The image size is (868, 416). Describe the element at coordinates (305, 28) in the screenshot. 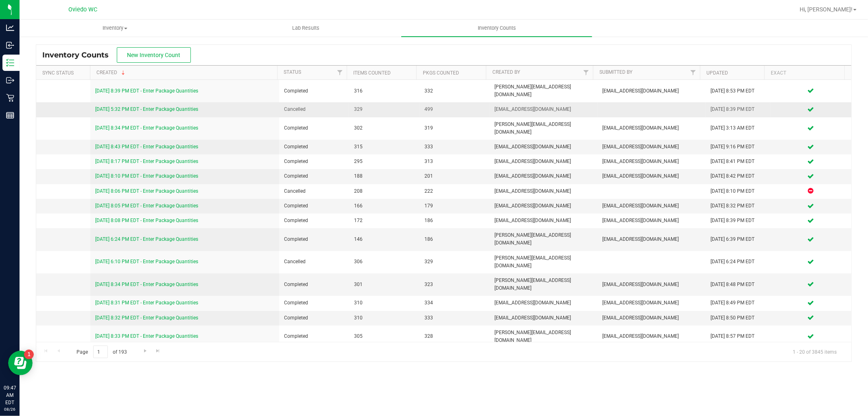

I see `a: Lab Results` at that location.